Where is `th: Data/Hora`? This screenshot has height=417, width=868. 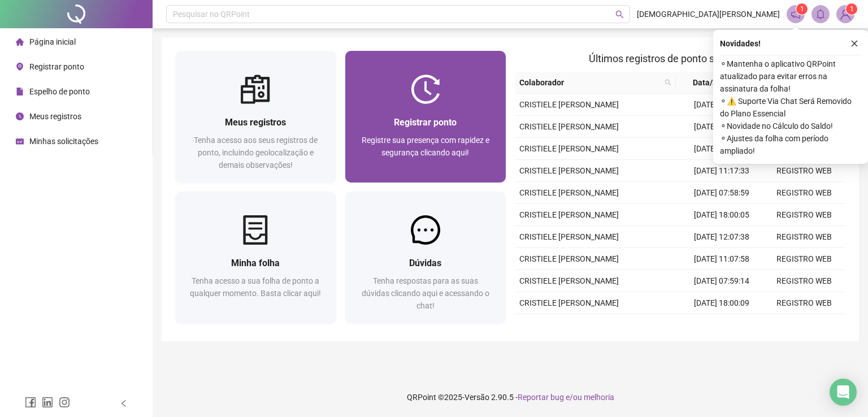
th: Data/Hora is located at coordinates (716, 82).